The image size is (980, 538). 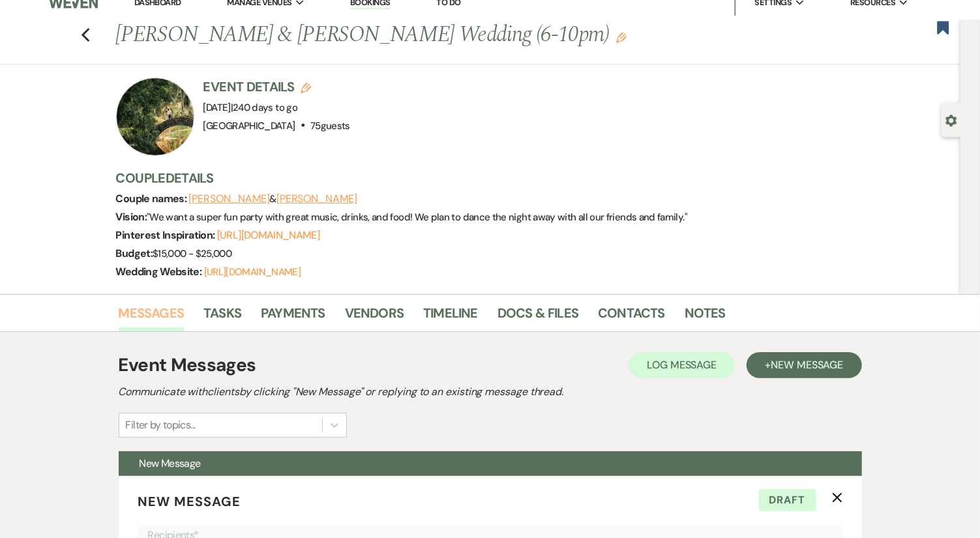 I want to click on span: Vision:, so click(x=131, y=217).